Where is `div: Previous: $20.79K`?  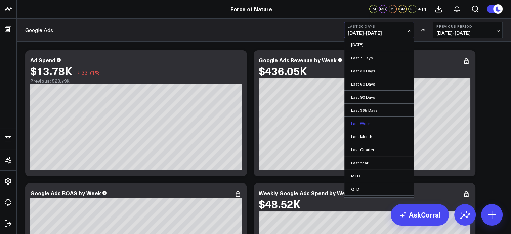
div: Previous: $20.79K is located at coordinates (136, 81).